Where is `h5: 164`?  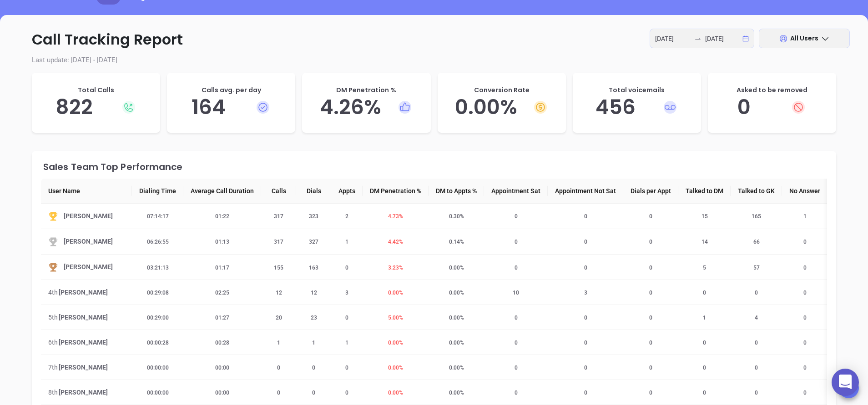 h5: 164 is located at coordinates (231, 107).